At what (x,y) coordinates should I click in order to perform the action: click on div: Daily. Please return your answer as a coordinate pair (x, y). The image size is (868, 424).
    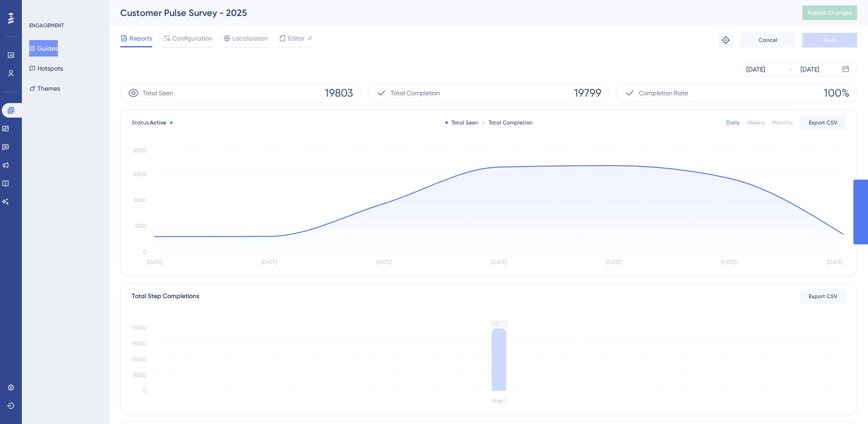
    Looking at the image, I should click on (733, 123).